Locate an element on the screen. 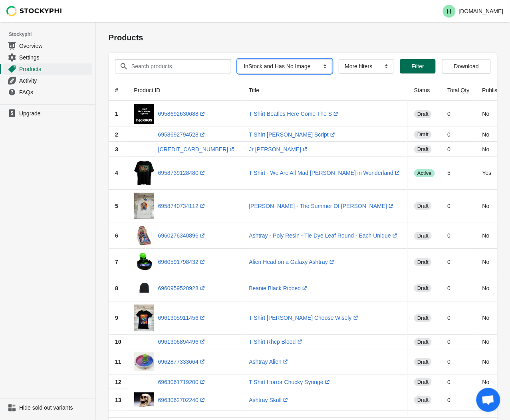 The image size is (510, 420). a: Ashtray - Poly Resin - Tie Dye Leaf Round - Each Unique(opens a new window) is located at coordinates (324, 236).